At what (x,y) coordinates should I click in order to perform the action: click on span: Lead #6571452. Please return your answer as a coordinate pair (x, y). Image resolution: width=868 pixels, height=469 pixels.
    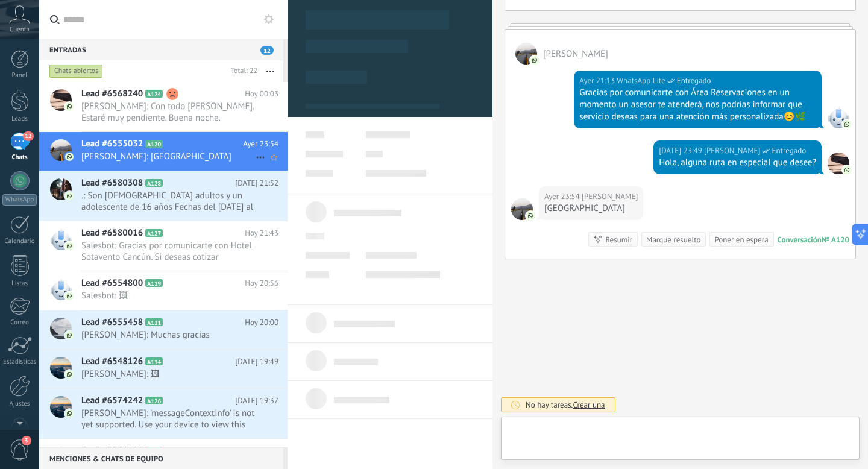
    Looking at the image, I should click on (112, 451).